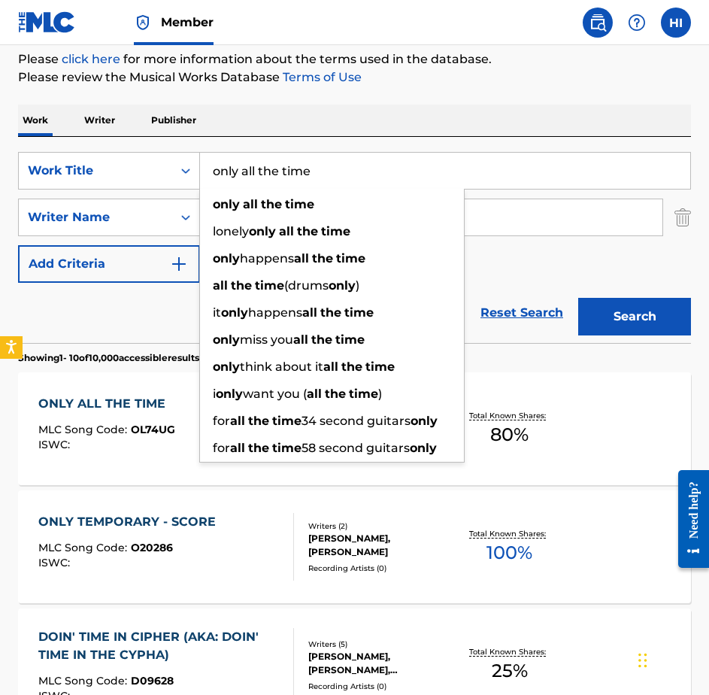  I want to click on div: DOIN' TIME IN CIPHER (AKA: DOIN' TIME IN THE CYPHA), so click(159, 646).